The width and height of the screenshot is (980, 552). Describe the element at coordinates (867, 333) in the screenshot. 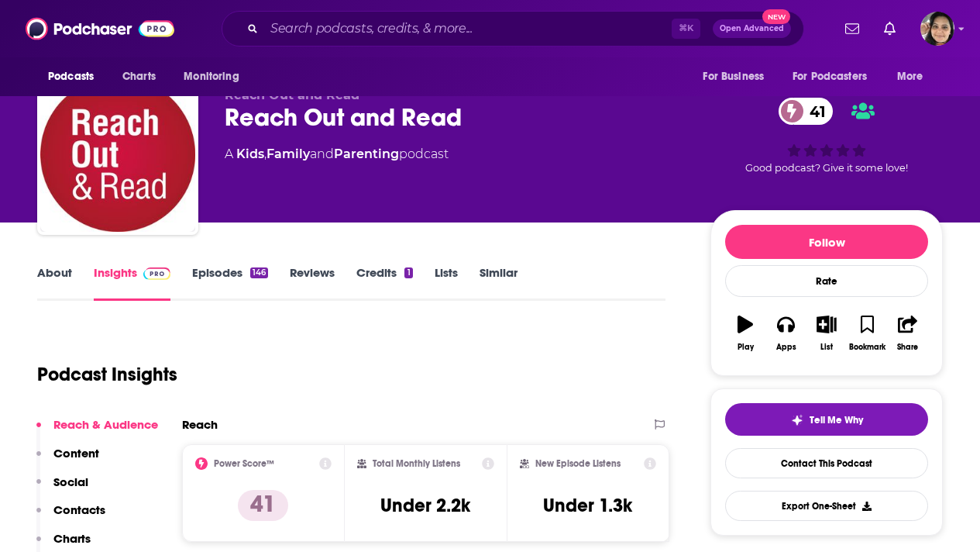

I see `button: Bookmark` at that location.